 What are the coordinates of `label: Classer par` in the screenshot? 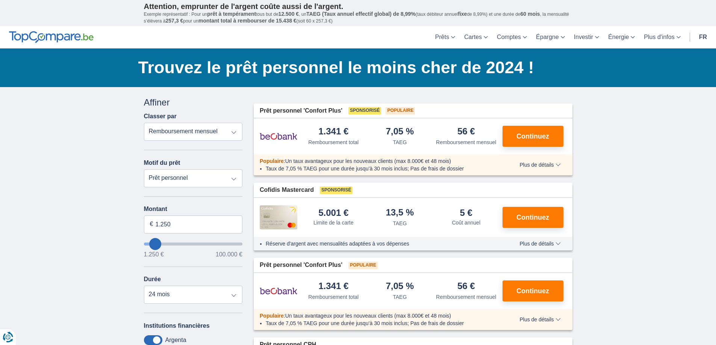 It's located at (160, 117).